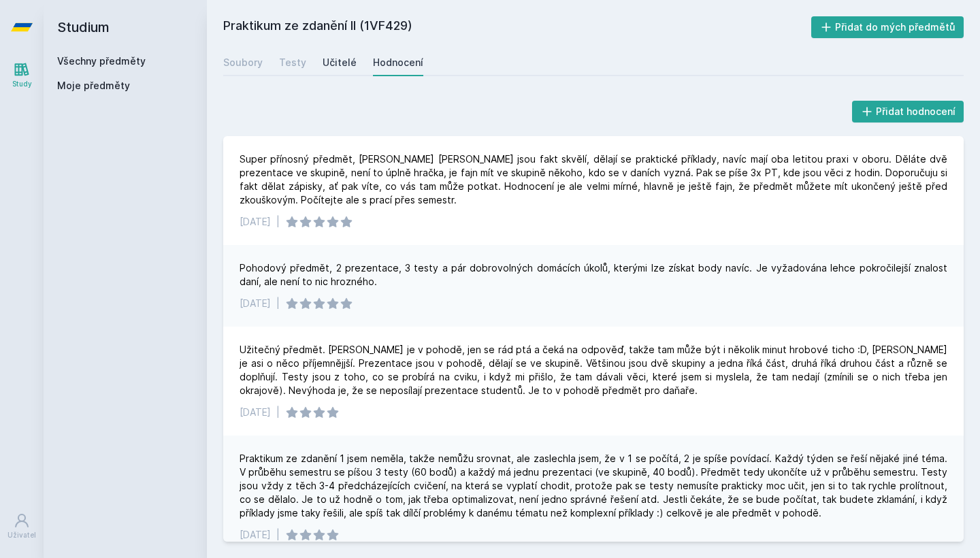 The height and width of the screenshot is (558, 980). I want to click on div: Praktikum ze zdanění 1 jsem neměla, takže nemůžu srovnat, ale zaslechla jsem, že v 1 se počítá, 2..., so click(594, 486).